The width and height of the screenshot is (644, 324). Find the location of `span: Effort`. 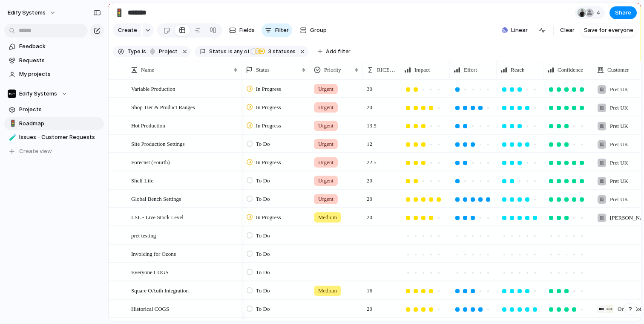

span: Effort is located at coordinates (470, 70).